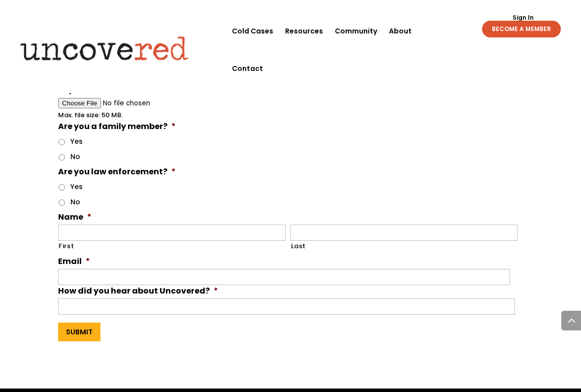 The width and height of the screenshot is (581, 392). What do you see at coordinates (138, 291) in the screenshot?
I see `label: How did you hear about Uncovered?` at bounding box center [138, 291].